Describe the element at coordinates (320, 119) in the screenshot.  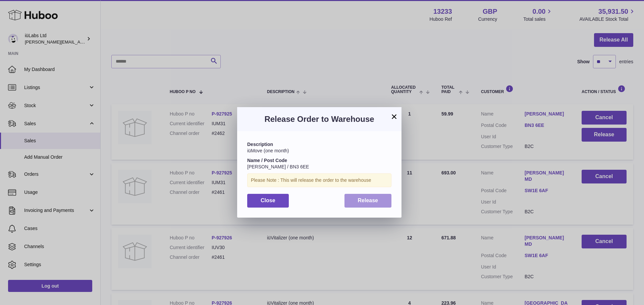
I see `h3: Release Order to Warehouse` at that location.